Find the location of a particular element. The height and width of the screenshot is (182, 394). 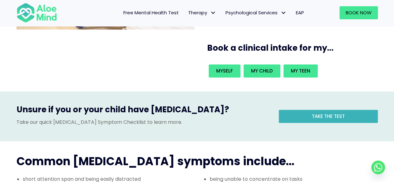

span: Book Now is located at coordinates (359, 12).